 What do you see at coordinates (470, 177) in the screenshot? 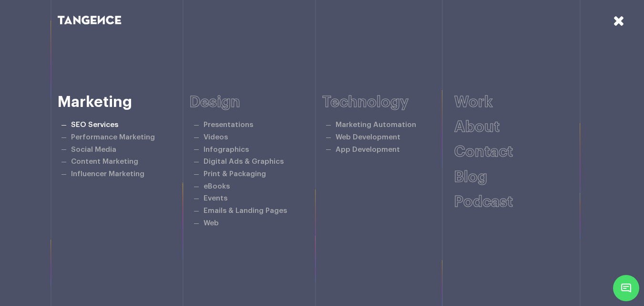
I see `a: Blog` at bounding box center [470, 177].